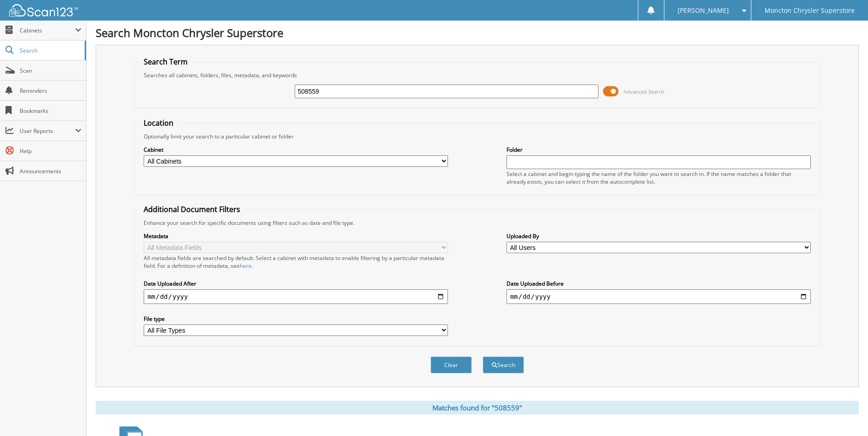  What do you see at coordinates (644, 92) in the screenshot?
I see `span: Advanced Search` at bounding box center [644, 92].